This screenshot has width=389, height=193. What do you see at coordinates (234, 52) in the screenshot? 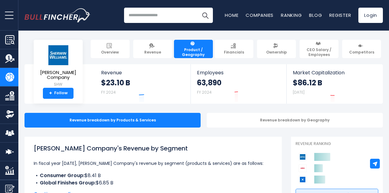
I see `span: Financials` at bounding box center [234, 52].